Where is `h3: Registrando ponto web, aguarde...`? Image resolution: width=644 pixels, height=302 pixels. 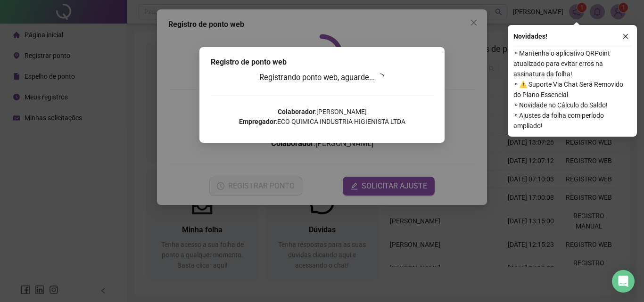 h3: Registrando ponto web, aguarde... is located at coordinates (322, 78).